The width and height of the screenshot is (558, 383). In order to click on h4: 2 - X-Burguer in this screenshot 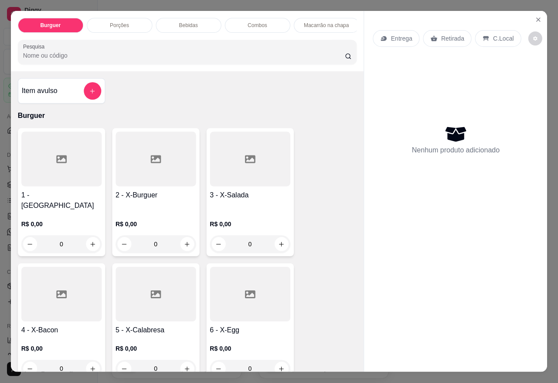, I will do `click(156, 195)`.